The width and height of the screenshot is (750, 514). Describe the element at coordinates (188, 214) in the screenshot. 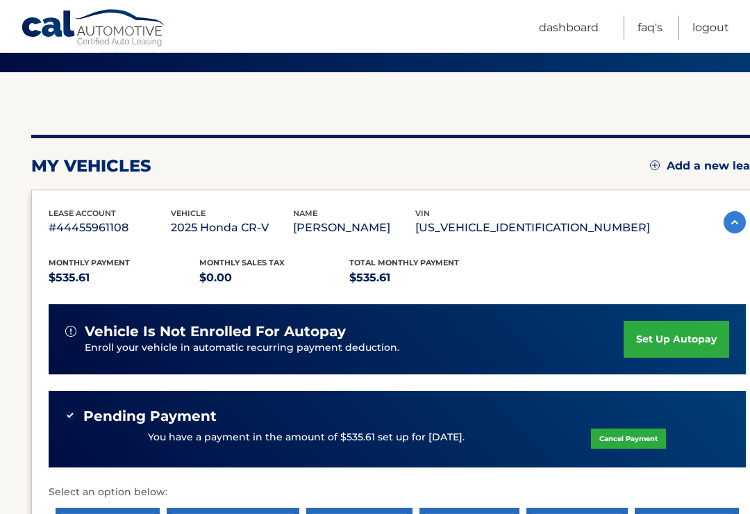

I see `span: vehicle` at that location.